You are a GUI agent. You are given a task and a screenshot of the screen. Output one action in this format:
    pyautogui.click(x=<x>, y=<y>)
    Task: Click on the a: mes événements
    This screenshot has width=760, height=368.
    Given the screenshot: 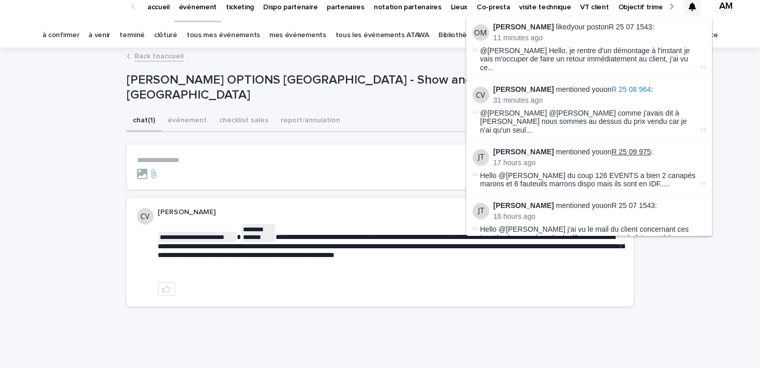 What is the action you would take?
    pyautogui.click(x=298, y=35)
    